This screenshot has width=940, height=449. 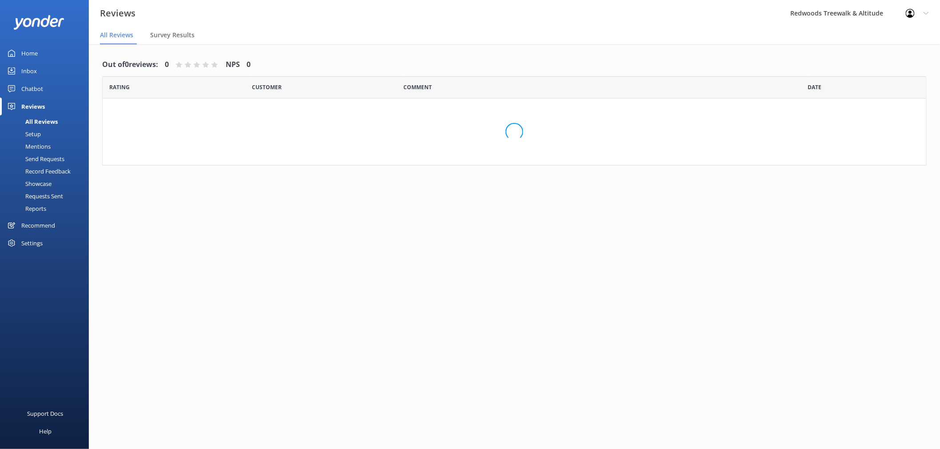 I want to click on h3: Reviews, so click(x=118, y=13).